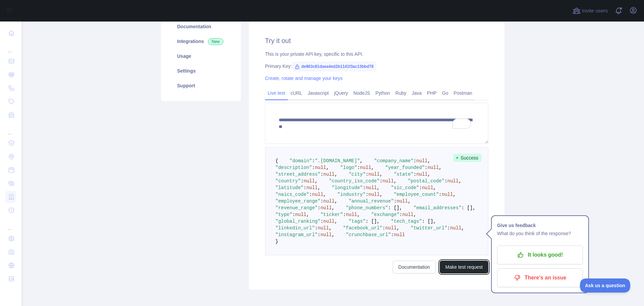 This screenshot has height=306, width=644. Describe the element at coordinates (201, 86) in the screenshot. I see `a: Support` at that location.